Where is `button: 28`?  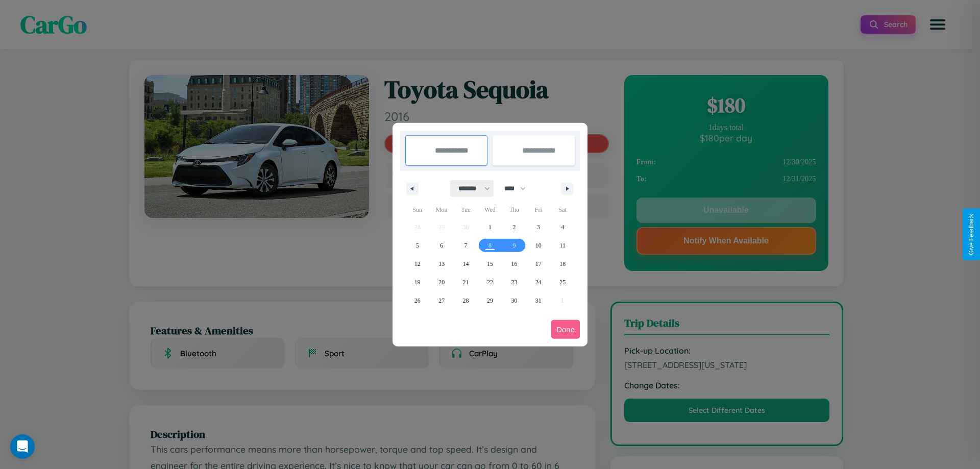
button: 28 is located at coordinates (466, 301).